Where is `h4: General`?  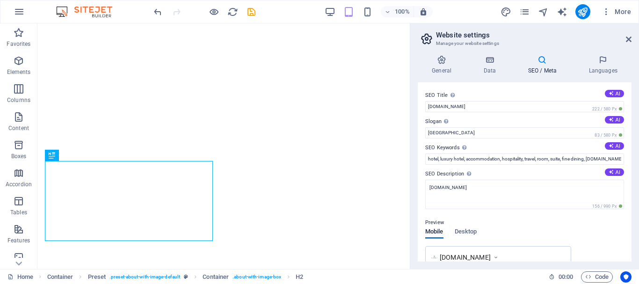 h4: General is located at coordinates (443, 65).